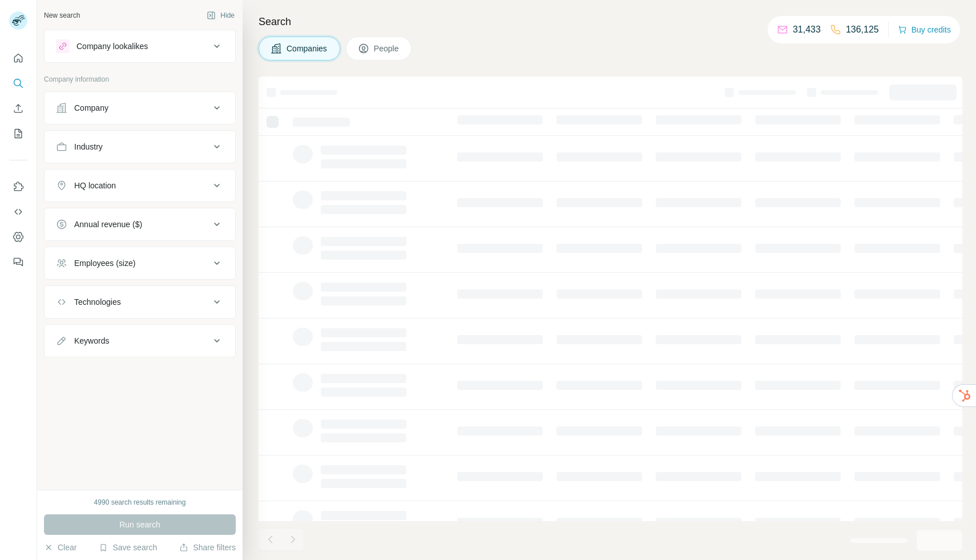 This screenshot has height=560, width=976. Describe the element at coordinates (307, 49) in the screenshot. I see `span: Companies` at that location.